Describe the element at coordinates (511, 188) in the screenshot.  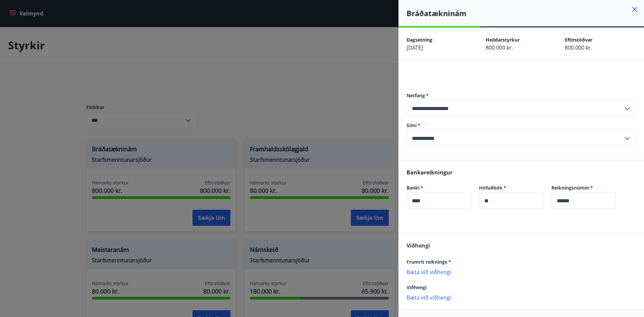
I see `label: Höfuðbók` at that location.